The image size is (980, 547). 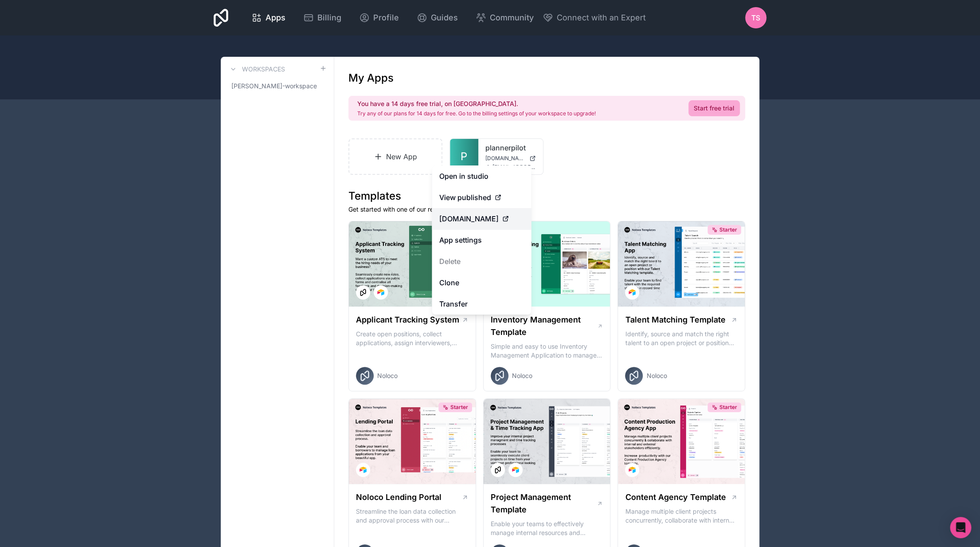 What do you see at coordinates (322, 18) in the screenshot?
I see `a: Billing` at bounding box center [322, 18].